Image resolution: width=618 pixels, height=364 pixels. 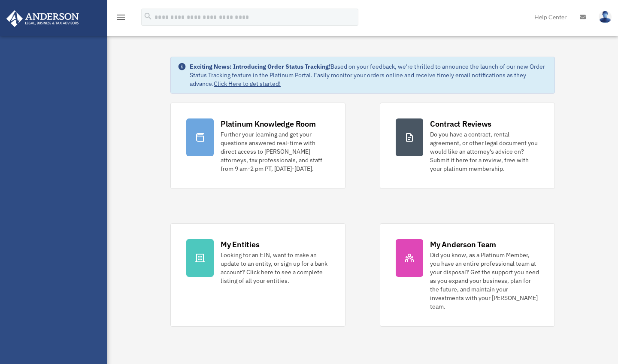 I want to click on a: Platinum Knowledge Room Further your learning and get your questions answered real-time with dire..., so click(x=258, y=145).